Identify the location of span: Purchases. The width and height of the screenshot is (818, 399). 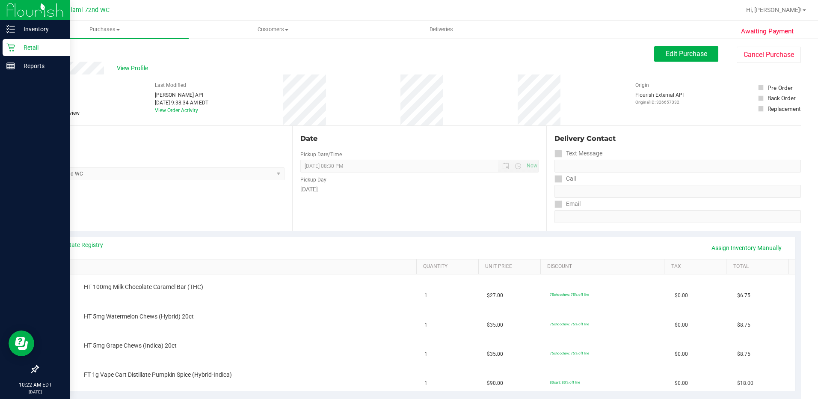
(104, 30).